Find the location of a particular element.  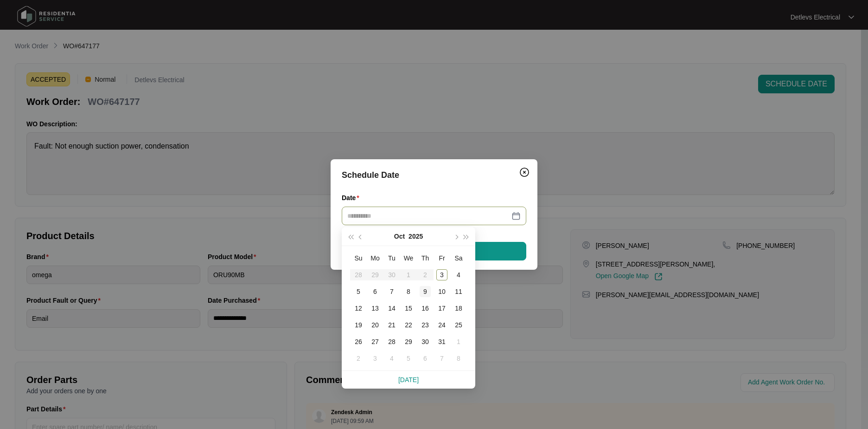

td: 2025-11-05 is located at coordinates (409, 358).